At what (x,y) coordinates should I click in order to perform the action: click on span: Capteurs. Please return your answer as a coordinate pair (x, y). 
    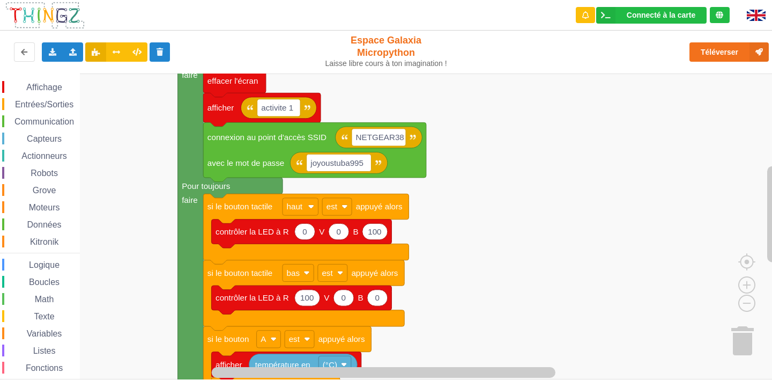
    Looking at the image, I should click on (44, 138).